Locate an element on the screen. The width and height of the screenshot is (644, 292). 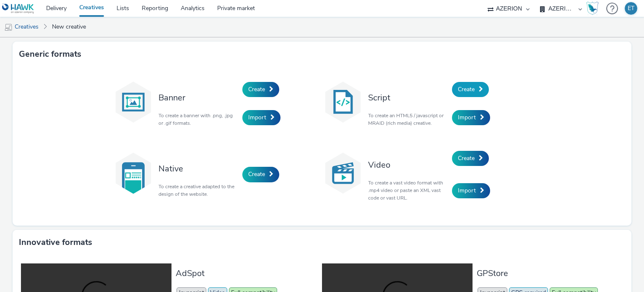
img: mobile is located at coordinates (8, 27).